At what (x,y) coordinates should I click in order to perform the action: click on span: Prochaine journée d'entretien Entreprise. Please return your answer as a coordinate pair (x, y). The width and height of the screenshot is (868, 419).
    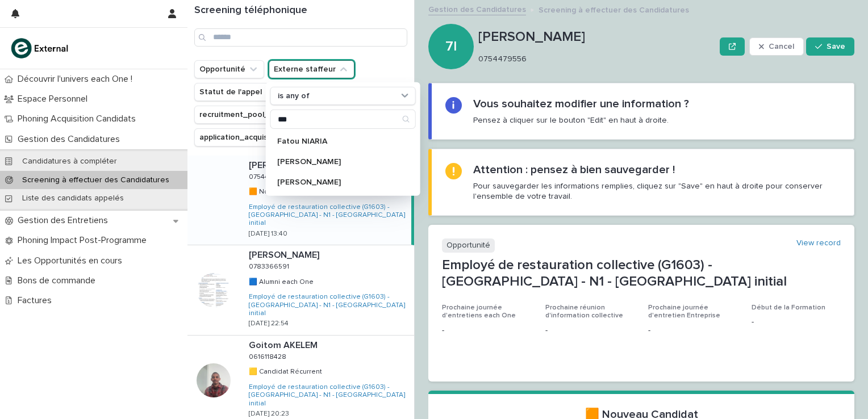
    Looking at the image, I should click on (684, 311).